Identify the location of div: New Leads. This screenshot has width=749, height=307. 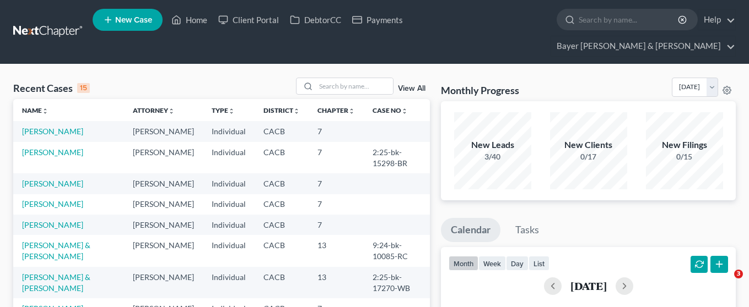
(493, 145).